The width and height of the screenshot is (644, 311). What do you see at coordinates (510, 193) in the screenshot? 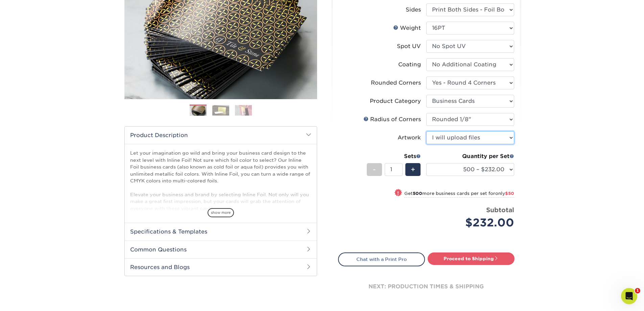
I see `span: $50` at bounding box center [510, 193].